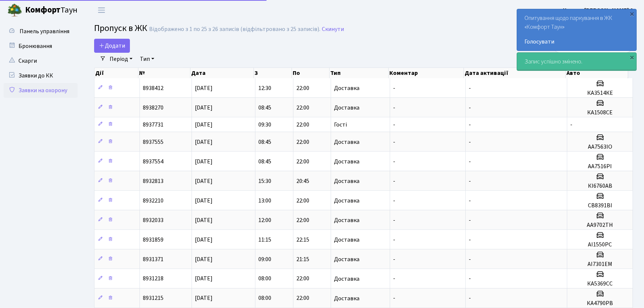 Image resolution: width=644 pixels, height=308 pixels. Describe the element at coordinates (515, 73) in the screenshot. I see `th: Дата активації` at that location.